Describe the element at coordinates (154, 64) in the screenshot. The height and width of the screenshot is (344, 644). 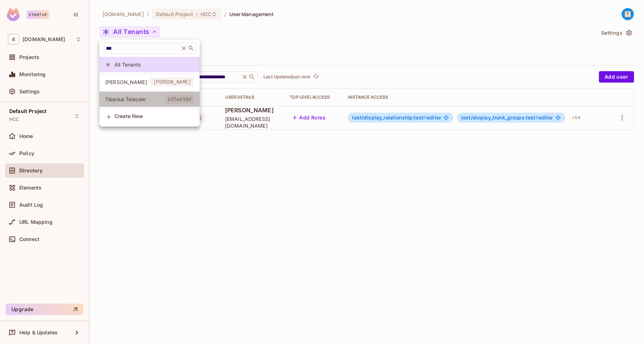
I see `span: All Tenants` at that location.